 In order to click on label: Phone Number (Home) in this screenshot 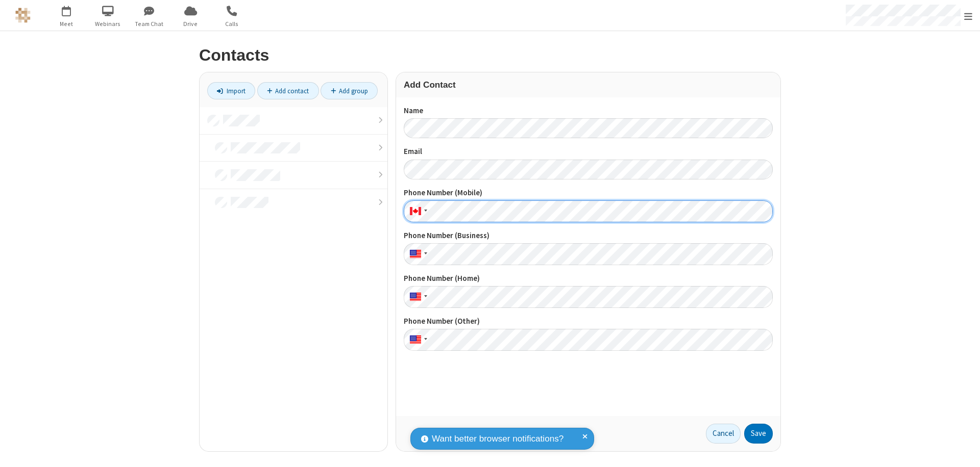, I will do `click(588, 278)`.